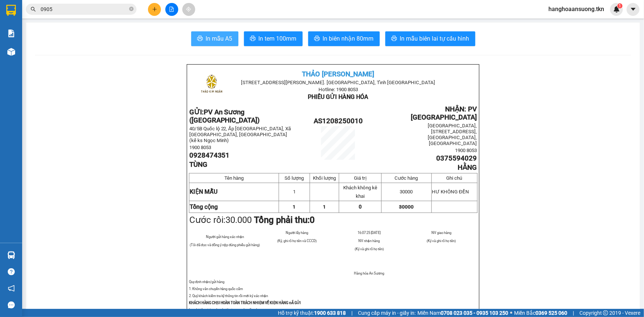 This screenshot has height=317, width=644. Describe the element at coordinates (84, 9) in the screenshot. I see `input: Tìm tên, số ĐT hoặc mã đơn` at that location.